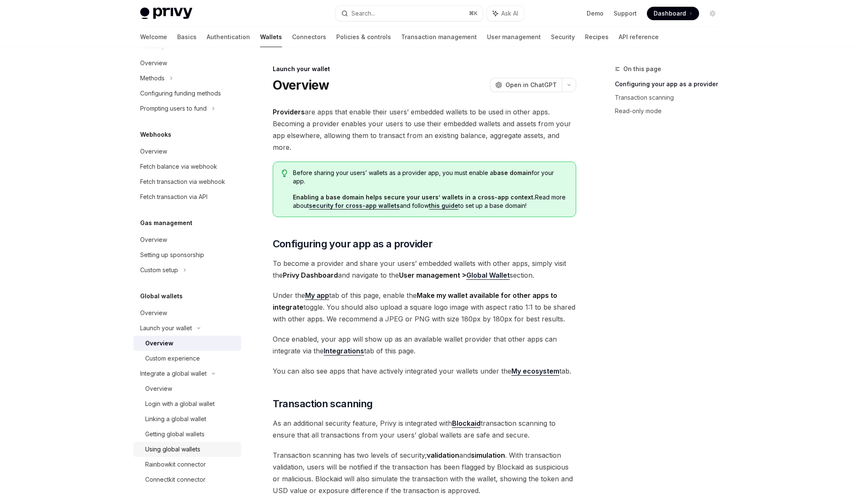 The height and width of the screenshot is (504, 859). Describe the element at coordinates (512, 173) in the screenshot. I see `strong: base domain` at that location.